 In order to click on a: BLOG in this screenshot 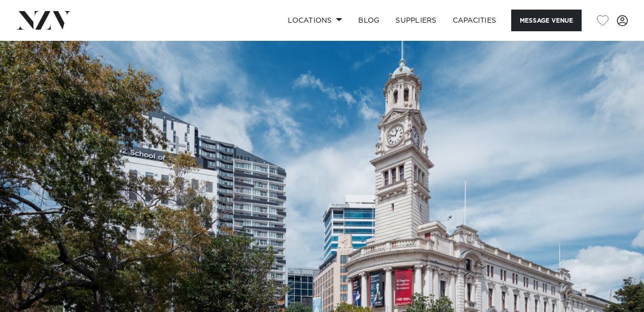, I will do `click(369, 20)`.